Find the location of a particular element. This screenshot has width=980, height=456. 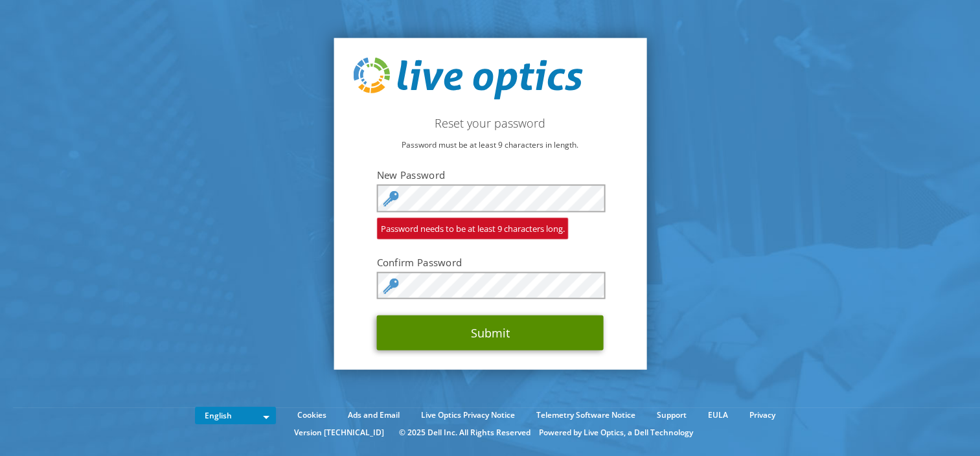

p: Password must be at least 9 characters in length. is located at coordinates (490, 145).